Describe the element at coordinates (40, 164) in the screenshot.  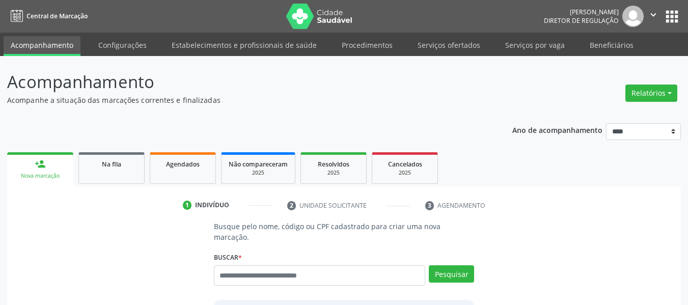
I see `div: person_add` at that location.